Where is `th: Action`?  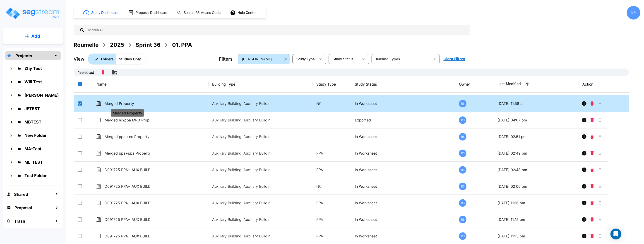 th: Action is located at coordinates (604, 84).